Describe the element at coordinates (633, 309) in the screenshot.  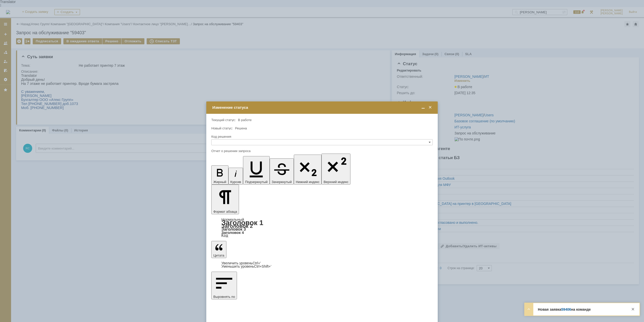
I see `div: Закрыть` at that location.